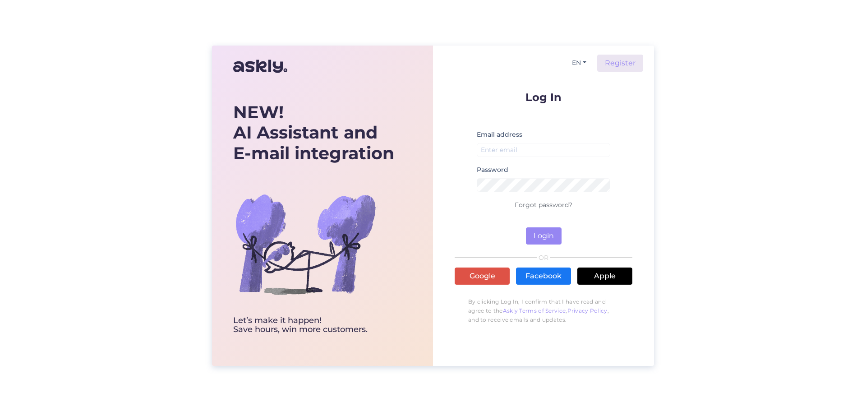 Image resolution: width=866 pixels, height=411 pixels. Describe the element at coordinates (544, 150) in the screenshot. I see `input: Enter email` at that location.